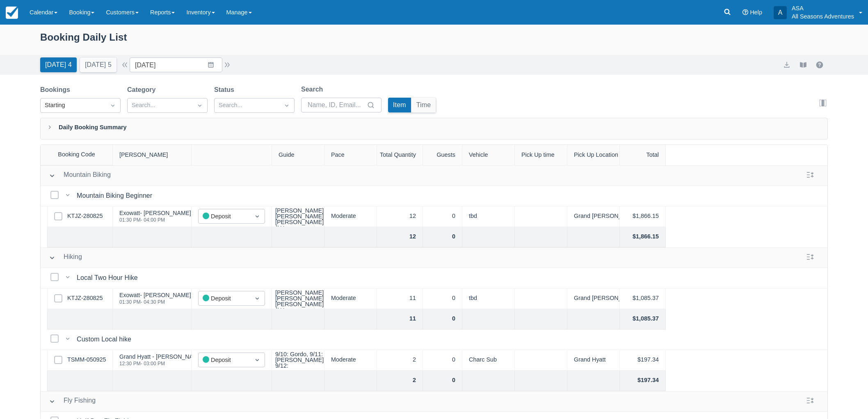  What do you see at coordinates (351, 155) in the screenshot?
I see `div: Pace` at bounding box center [351, 155].